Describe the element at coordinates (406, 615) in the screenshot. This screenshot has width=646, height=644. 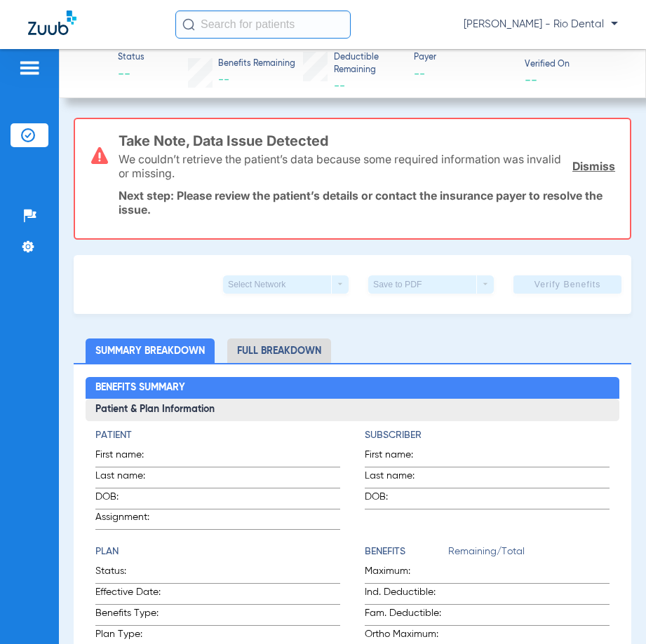
I see `span: Fam. Deductible:` at that location.